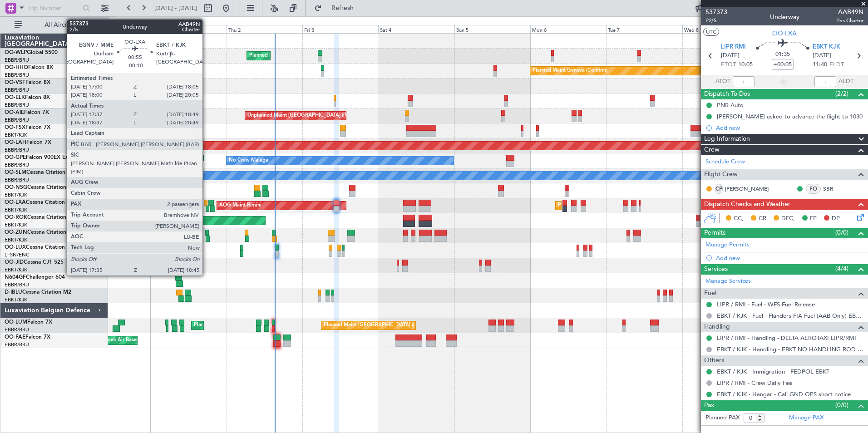  Describe the element at coordinates (712, 150) in the screenshot. I see `span: Crew` at that location.